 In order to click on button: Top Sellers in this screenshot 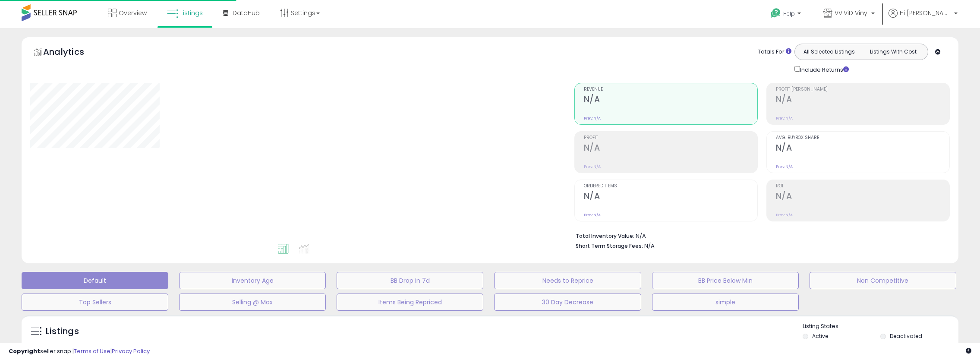, I will do `click(95, 302)`.